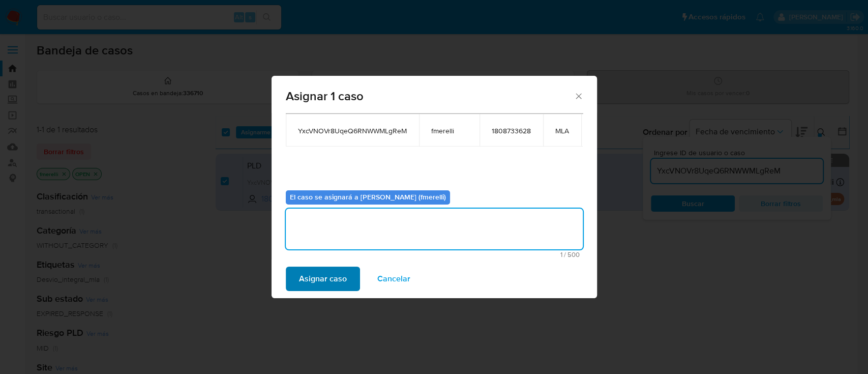  Describe the element at coordinates (511, 130) in the screenshot. I see `span: 1808733628` at that location.